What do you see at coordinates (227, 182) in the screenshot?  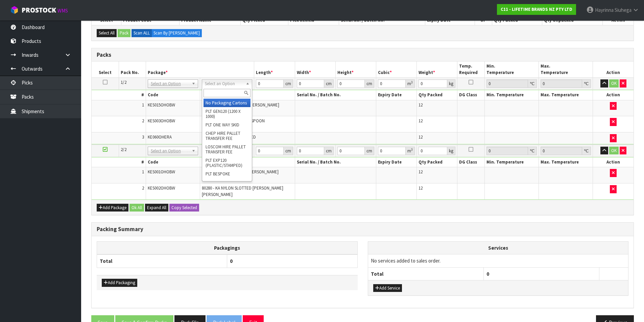 I see `li: PLT UNIFORM` at bounding box center [227, 182].